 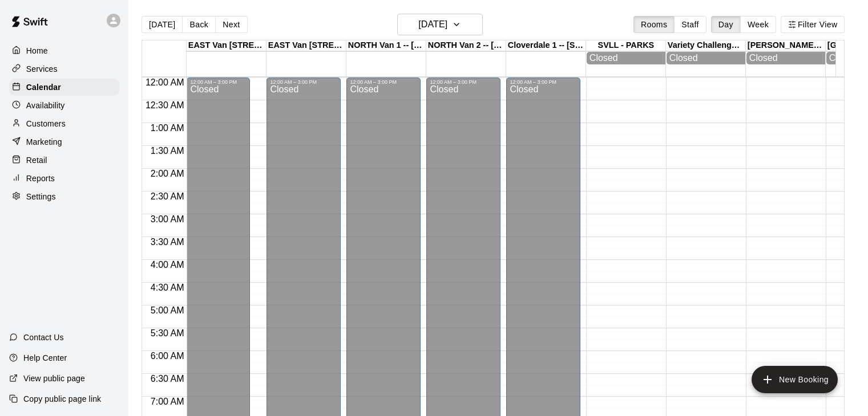 What do you see at coordinates (654, 24) in the screenshot?
I see `button: Rooms` at bounding box center [654, 24].